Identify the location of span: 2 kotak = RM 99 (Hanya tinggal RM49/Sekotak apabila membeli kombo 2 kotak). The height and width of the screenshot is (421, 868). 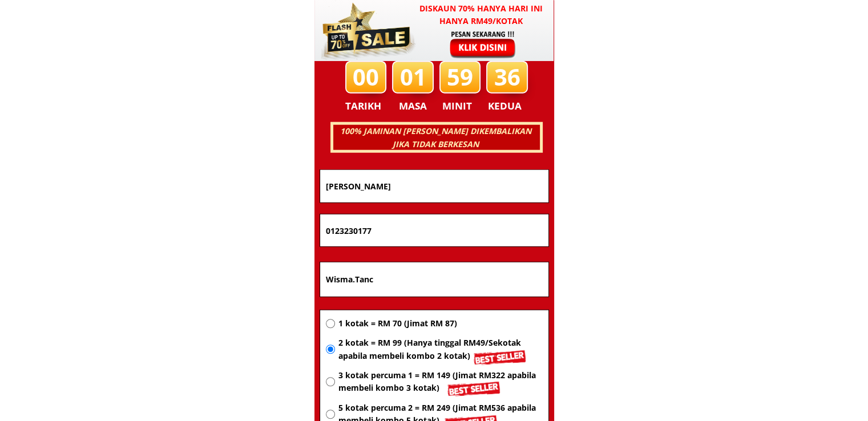
(440, 349).